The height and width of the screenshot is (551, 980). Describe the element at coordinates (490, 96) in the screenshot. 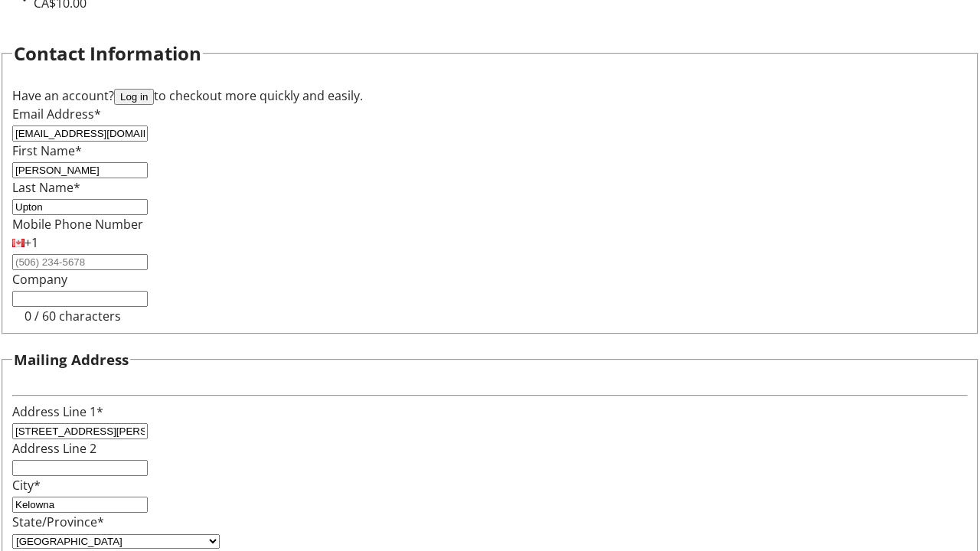

I see `div: Have an account? to checkout more quickly and easily.` at that location.